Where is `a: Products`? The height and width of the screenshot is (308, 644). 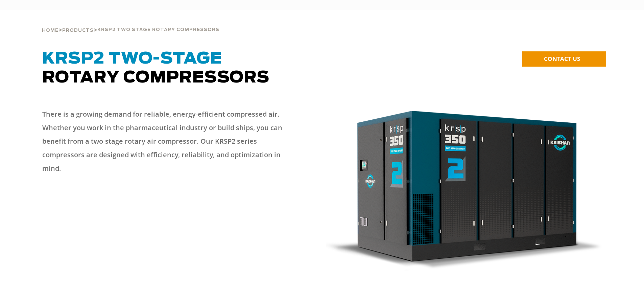 a: Products is located at coordinates (77, 30).